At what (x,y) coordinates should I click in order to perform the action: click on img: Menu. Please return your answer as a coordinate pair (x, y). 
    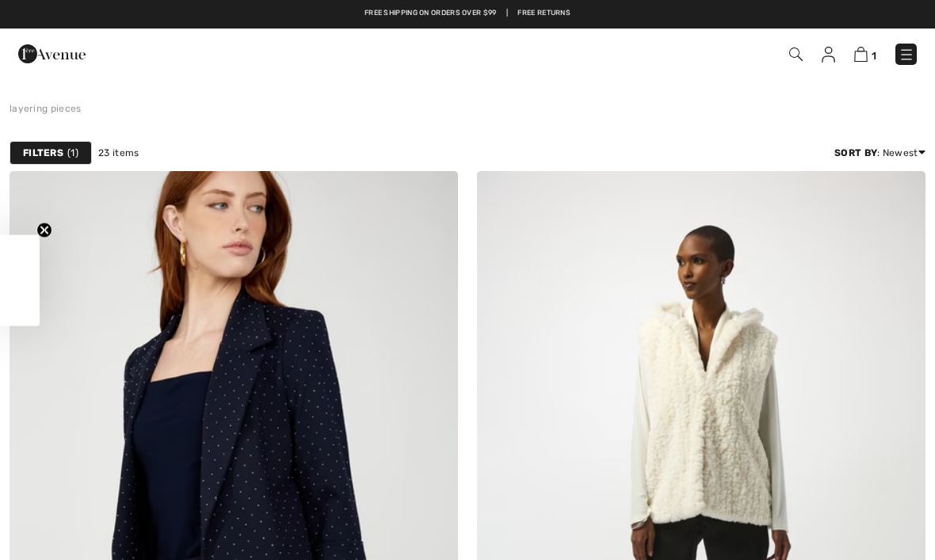
    Looking at the image, I should click on (906, 54).